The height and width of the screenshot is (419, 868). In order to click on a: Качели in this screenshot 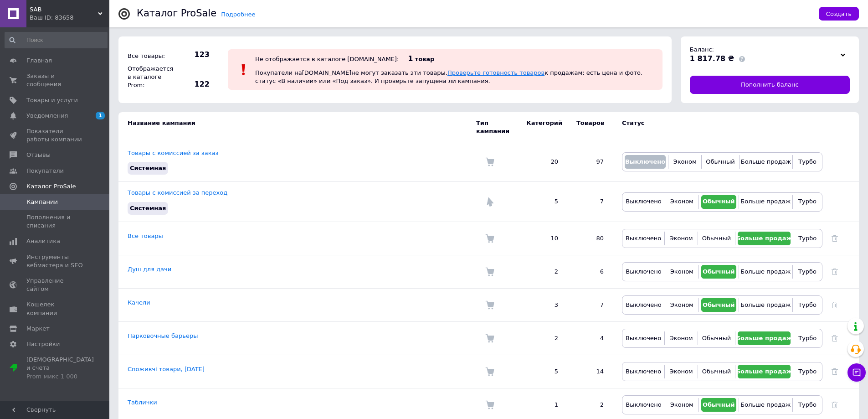, I will do `click(139, 302)`.